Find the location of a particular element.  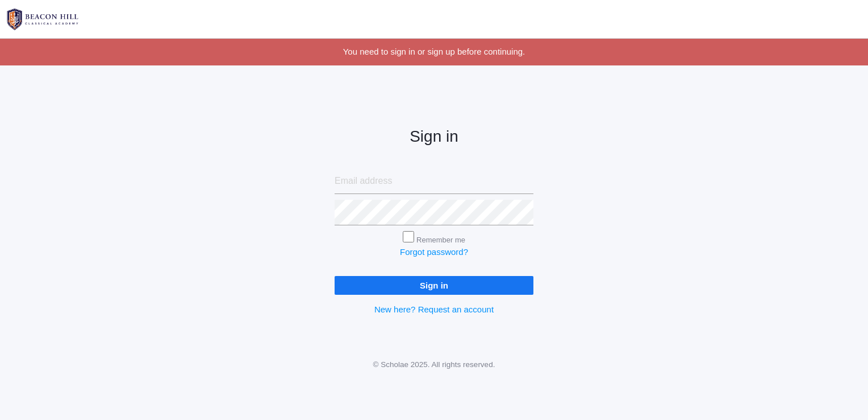

a: New here? Request an account is located at coordinates (434, 309).